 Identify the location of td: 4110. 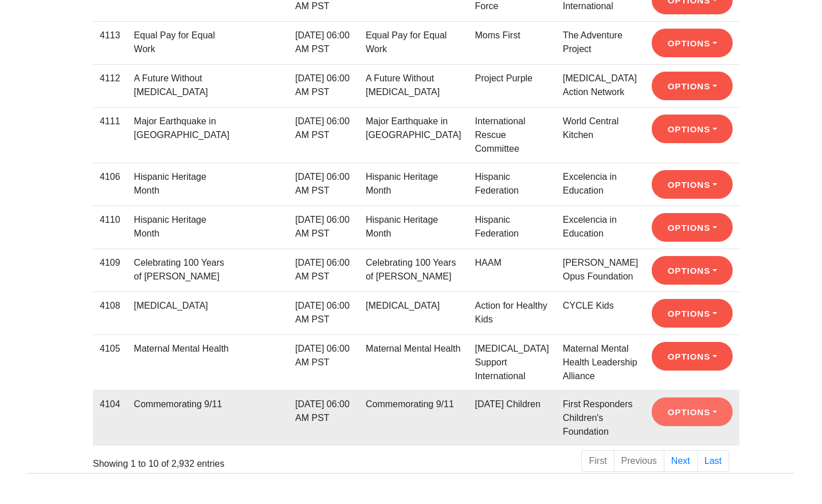
(110, 226).